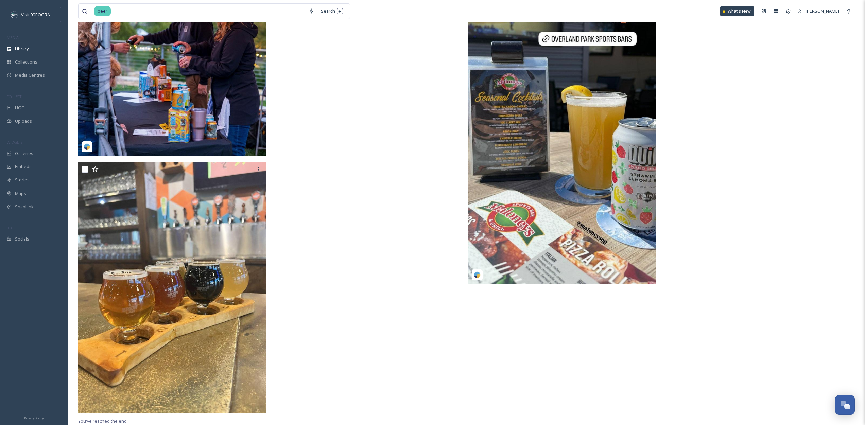 The image size is (865, 425). What do you see at coordinates (22, 239) in the screenshot?
I see `span: Socials` at bounding box center [22, 239].